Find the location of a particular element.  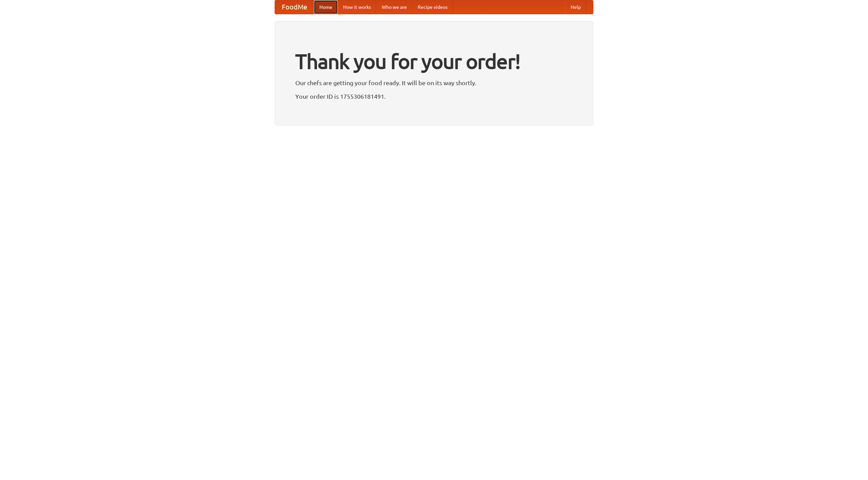

h1: Thank you for your order! is located at coordinates (434, 61).